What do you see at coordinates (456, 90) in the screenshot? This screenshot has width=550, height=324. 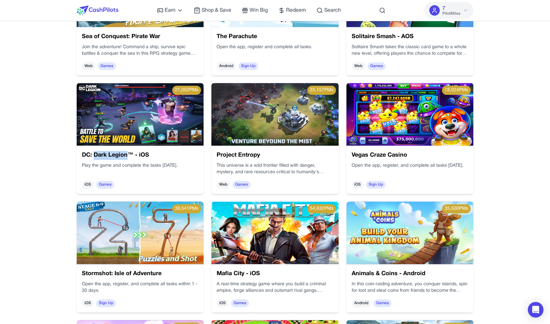 I see `div: 18,024 PMs` at bounding box center [456, 90].